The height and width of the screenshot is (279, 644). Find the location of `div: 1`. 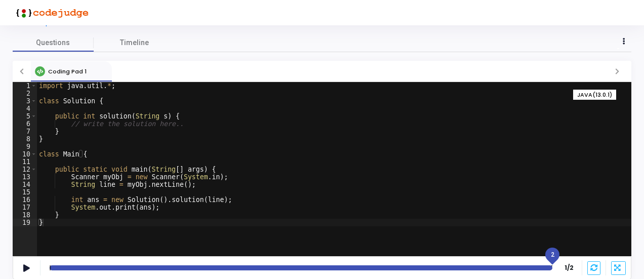

div: 1 is located at coordinates (25, 85).